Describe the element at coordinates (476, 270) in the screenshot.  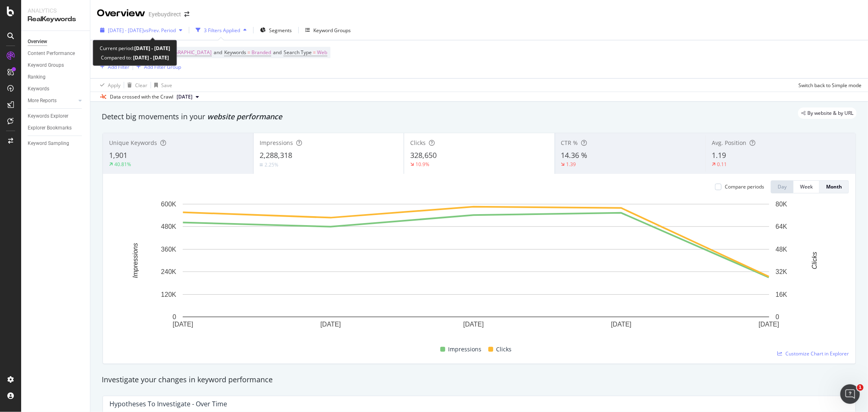
I see `div: A chart.` at that location.